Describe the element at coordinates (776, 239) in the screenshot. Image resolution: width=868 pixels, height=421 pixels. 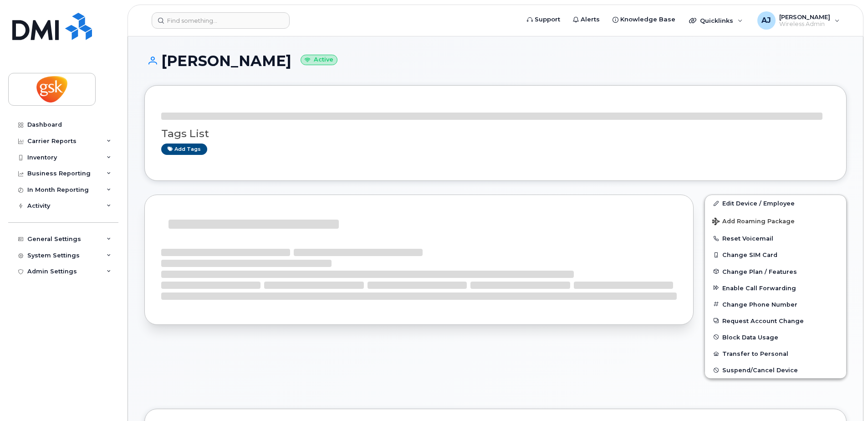
I see `button: Reset Voicemail` at that location.